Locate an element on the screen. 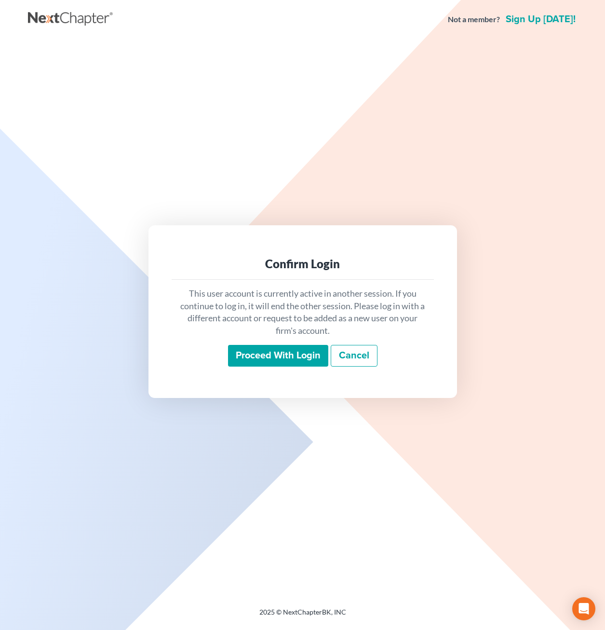  a: Cancel is located at coordinates (354, 356).